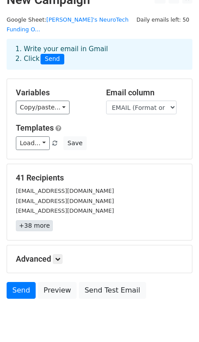 This screenshot has height=342, width=199. What do you see at coordinates (100, 54) in the screenshot?
I see `div: 1. Write your email in Gmail 2. Click` at bounding box center [100, 54].